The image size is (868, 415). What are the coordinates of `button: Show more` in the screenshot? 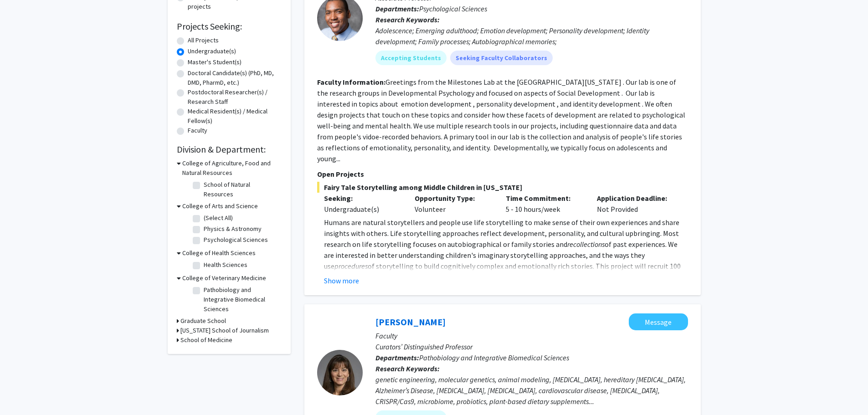 It's located at (342, 280).